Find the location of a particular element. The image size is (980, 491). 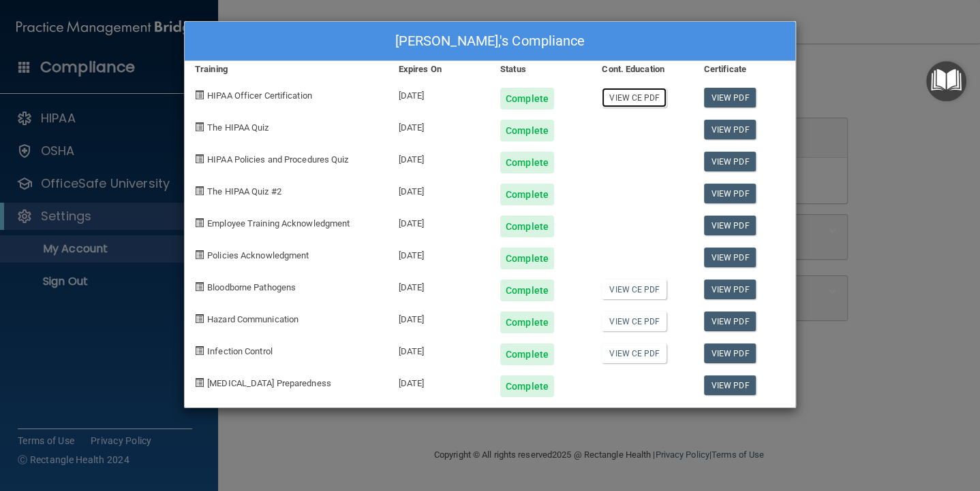

button: Open Resource Center is located at coordinates (945, 81).